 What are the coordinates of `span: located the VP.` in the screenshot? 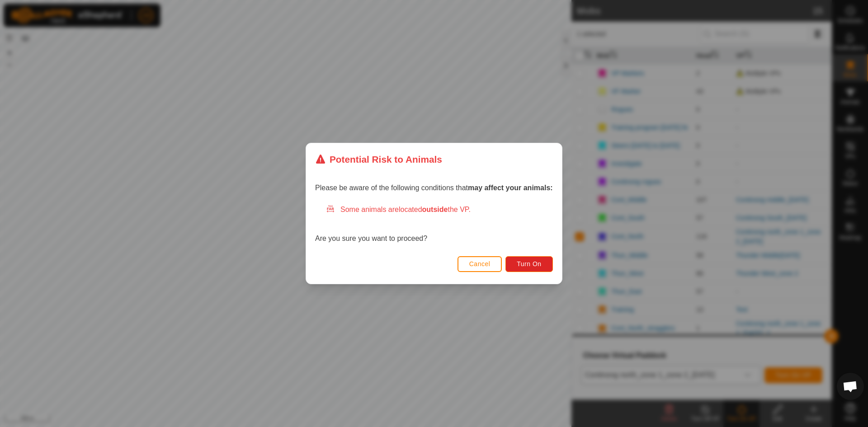 It's located at (434, 209).